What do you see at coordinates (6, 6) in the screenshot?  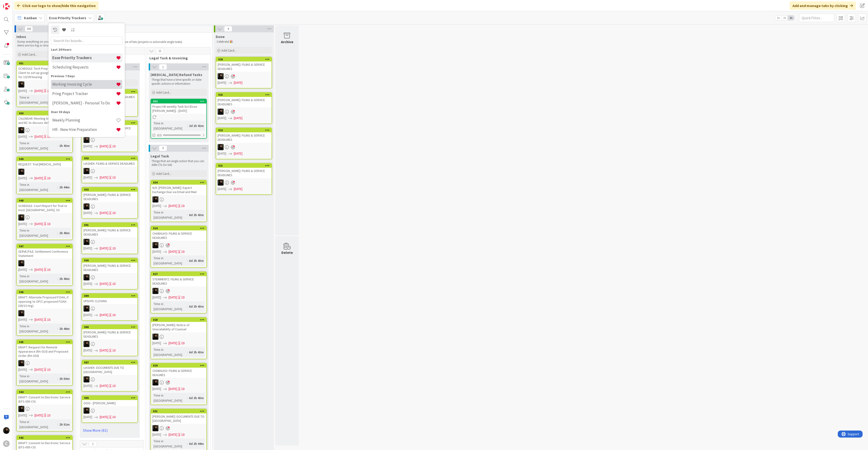 I see `img: Visit kanbanzone.com` at bounding box center [6, 6].